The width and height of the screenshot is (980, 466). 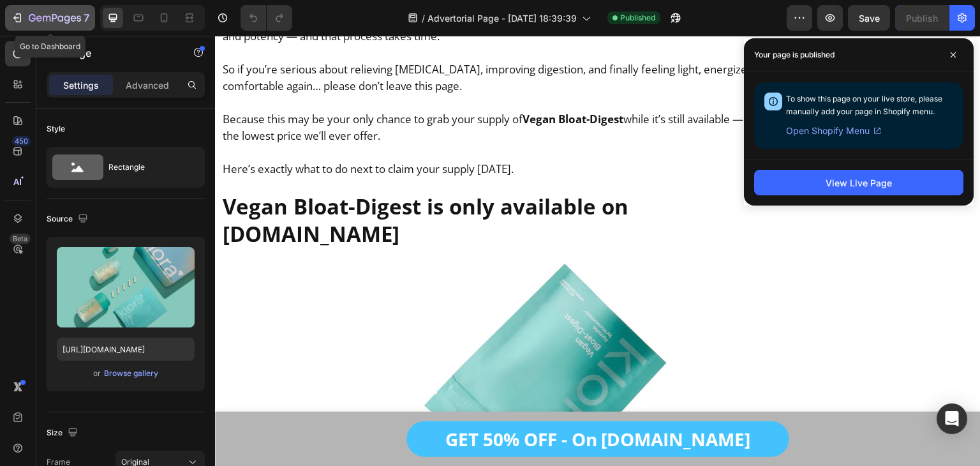 What do you see at coordinates (869, 18) in the screenshot?
I see `span: Save` at bounding box center [869, 18].